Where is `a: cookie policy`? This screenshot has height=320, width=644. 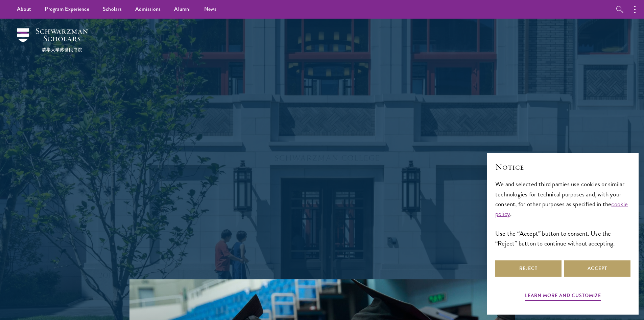
a: cookie policy is located at coordinates (562, 209).